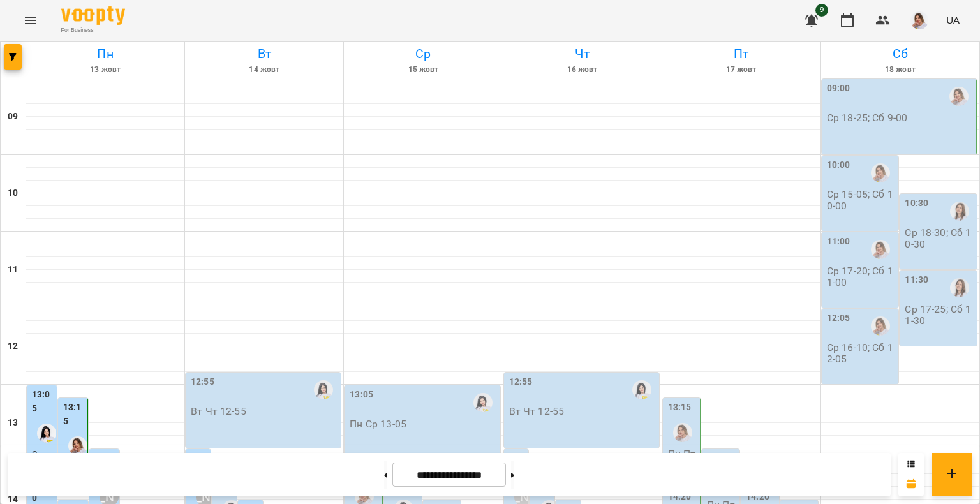 This screenshot has height=504, width=980. What do you see at coordinates (741, 54) in the screenshot?
I see `h6: Пт` at bounding box center [741, 54].